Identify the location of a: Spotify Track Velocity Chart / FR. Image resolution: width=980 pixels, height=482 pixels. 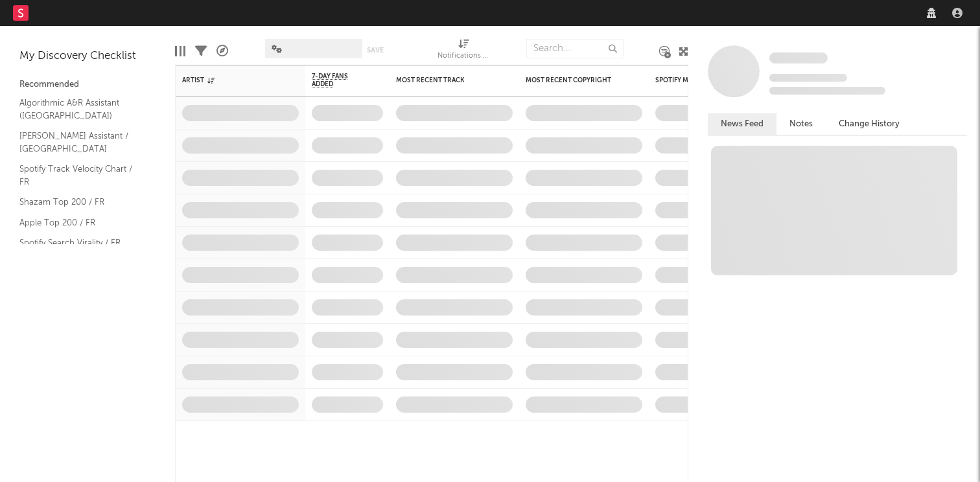
(81, 175).